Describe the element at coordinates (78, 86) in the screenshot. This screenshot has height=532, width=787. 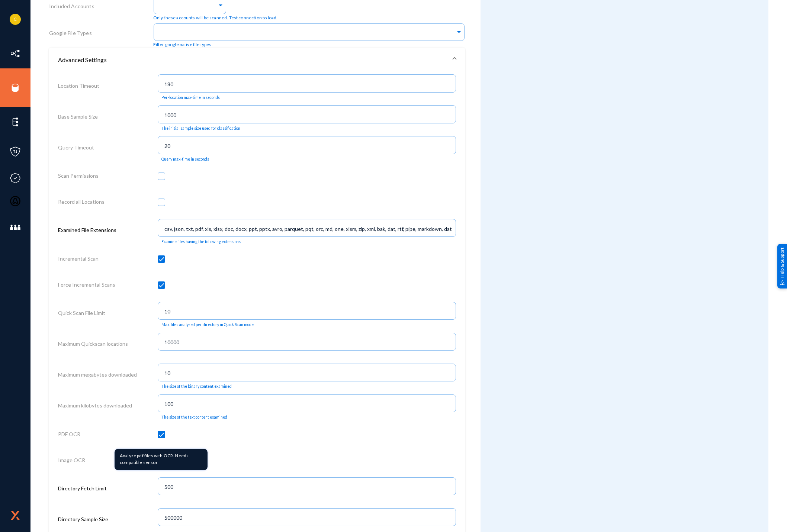
I see `label: Location Timeout` at that location.